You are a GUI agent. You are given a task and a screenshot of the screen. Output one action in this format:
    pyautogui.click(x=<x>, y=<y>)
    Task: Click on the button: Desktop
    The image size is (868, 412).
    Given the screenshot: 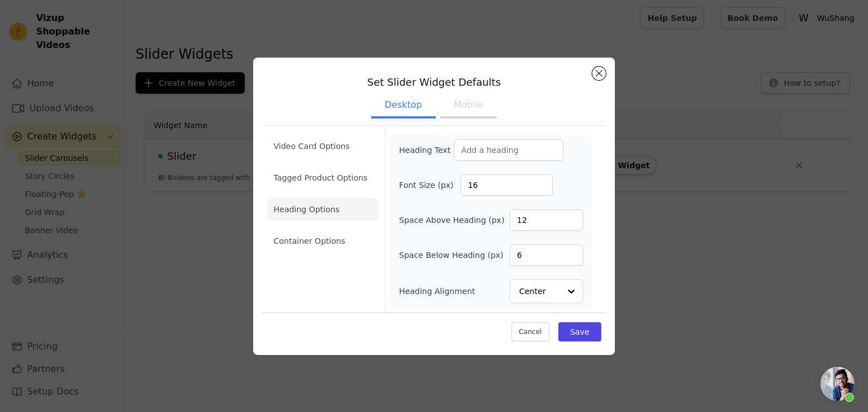 What is the action you would take?
    pyautogui.click(x=404, y=107)
    